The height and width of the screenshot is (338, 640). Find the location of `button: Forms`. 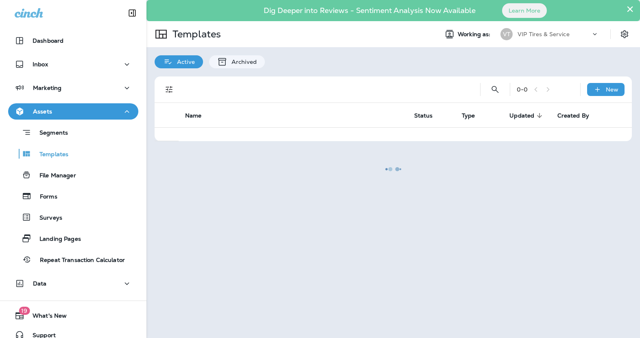

button: Forms is located at coordinates (73, 196).